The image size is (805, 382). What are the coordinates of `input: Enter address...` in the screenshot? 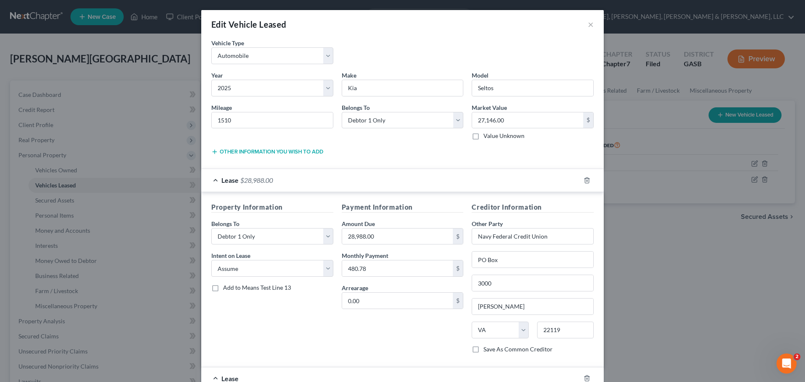 It's located at (532, 259).